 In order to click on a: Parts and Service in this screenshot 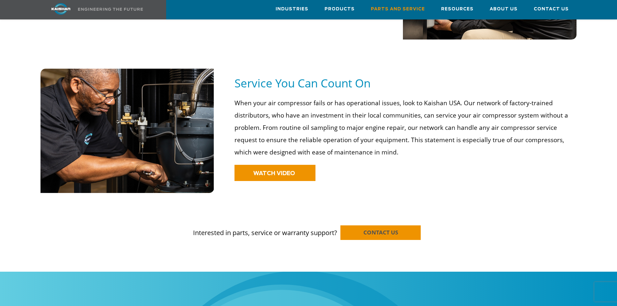, I will do `click(398, 9)`.